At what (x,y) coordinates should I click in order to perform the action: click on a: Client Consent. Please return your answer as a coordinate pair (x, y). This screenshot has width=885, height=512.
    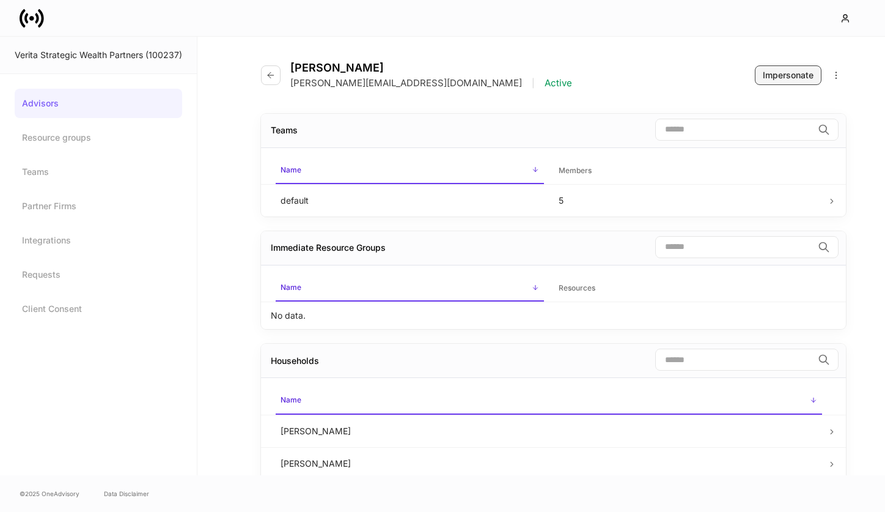
    Looking at the image, I should click on (98, 309).